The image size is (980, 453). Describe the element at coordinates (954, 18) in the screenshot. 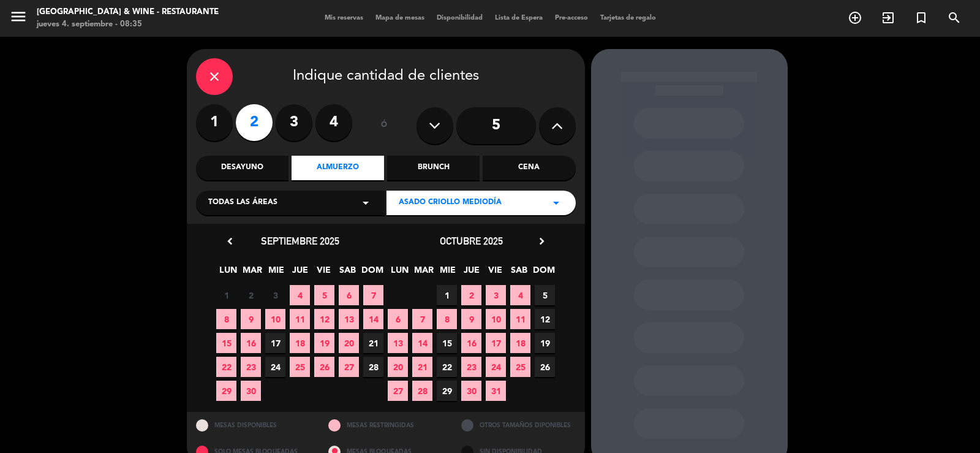

I see `i: search` at that location.